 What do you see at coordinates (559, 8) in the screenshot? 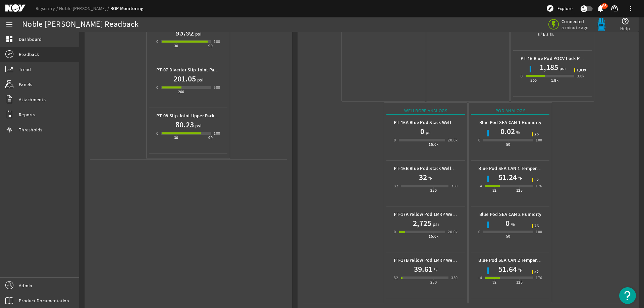
I see `button: Explore` at bounding box center [559, 8].